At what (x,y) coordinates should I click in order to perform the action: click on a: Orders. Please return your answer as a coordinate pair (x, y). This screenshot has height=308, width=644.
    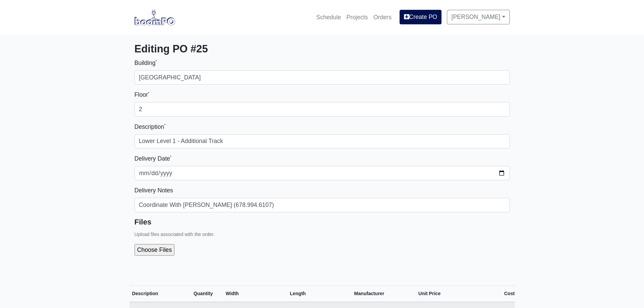
    Looking at the image, I should click on (382, 17).